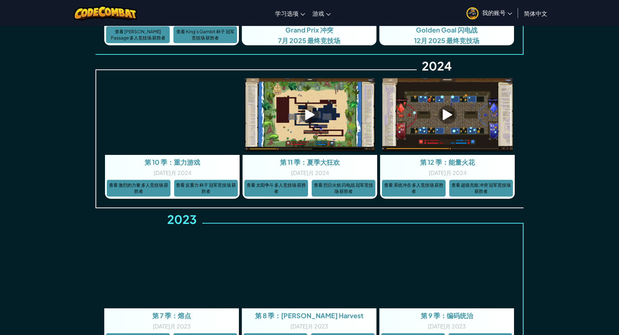 The image size is (619, 335). I want to click on img: avatar, so click(472, 13).